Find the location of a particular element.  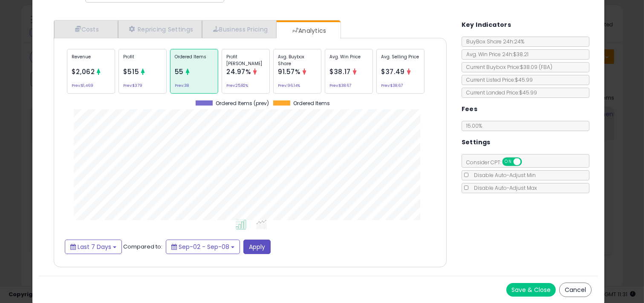

span: Sep-02 - Sep-08 is located at coordinates (204, 247).